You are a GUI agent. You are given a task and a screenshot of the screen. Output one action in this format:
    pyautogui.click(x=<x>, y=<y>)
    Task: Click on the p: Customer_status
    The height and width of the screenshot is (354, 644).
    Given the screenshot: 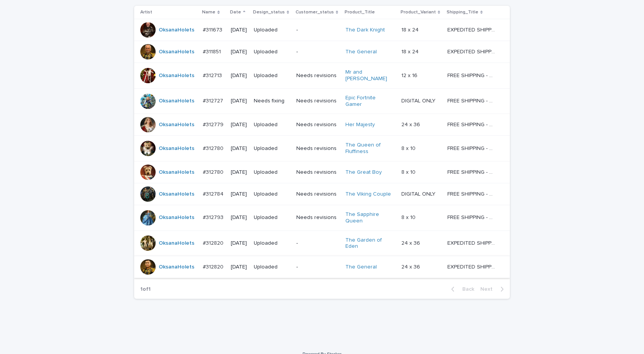 What is the action you would take?
    pyautogui.click(x=315, y=12)
    